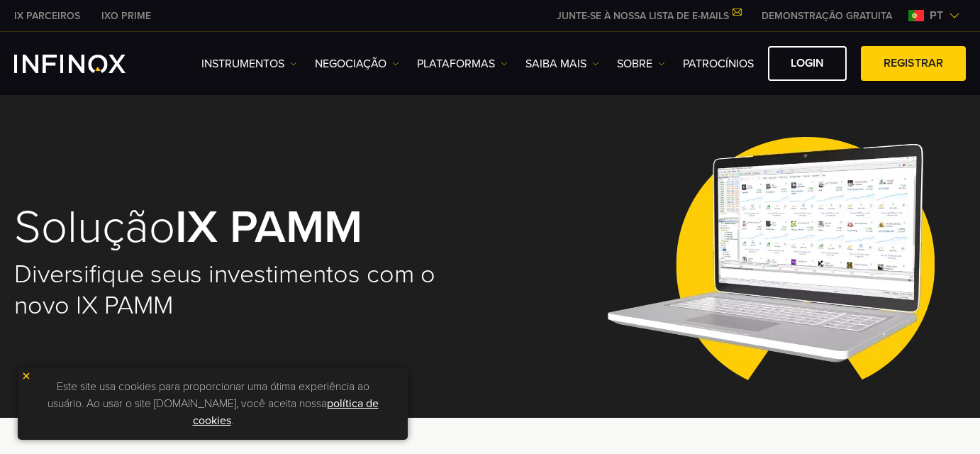 This screenshot has width=980, height=454. Describe the element at coordinates (641, 64) in the screenshot. I see `a: SOBRE` at that location.